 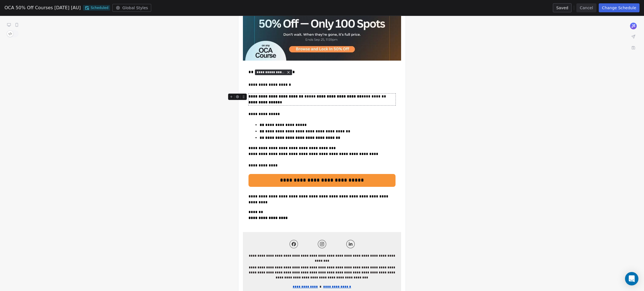 I want to click on button: Global Styles, so click(x=132, y=8).